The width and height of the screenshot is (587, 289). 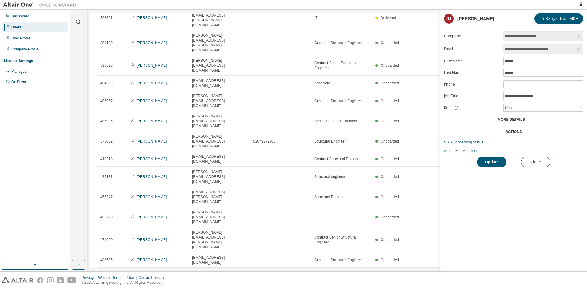 What do you see at coordinates (50, 280) in the screenshot?
I see `img: instagram.svg` at bounding box center [50, 280].